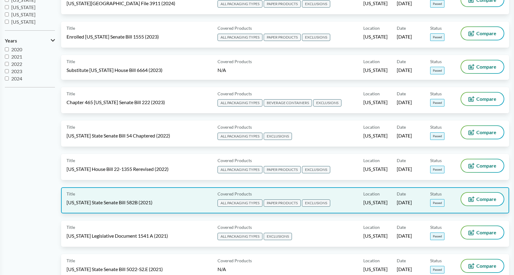  What do you see at coordinates (7, 64) in the screenshot?
I see `input: 2022` at bounding box center [7, 64].